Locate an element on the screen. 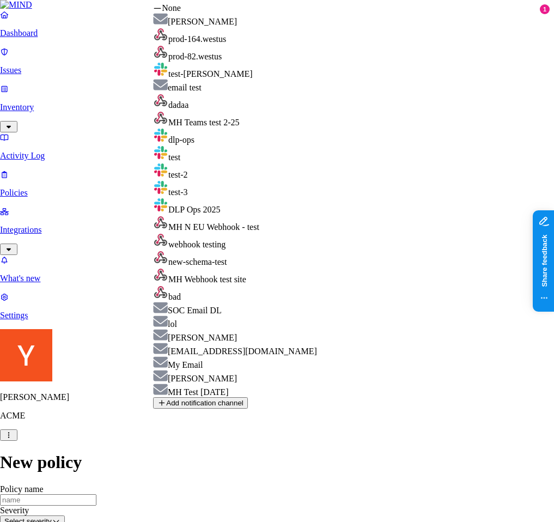 Image resolution: width=554 pixels, height=522 pixels. span: None is located at coordinates (171, 8).